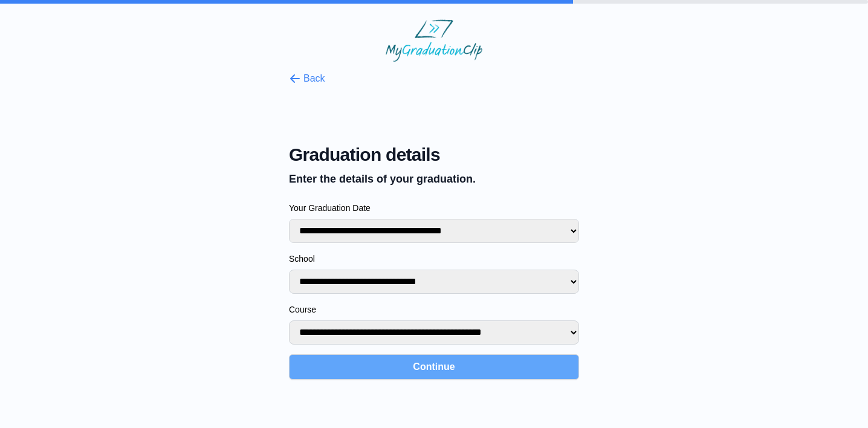 Image resolution: width=868 pixels, height=428 pixels. What do you see at coordinates (307, 79) in the screenshot?
I see `button: Back` at bounding box center [307, 79].